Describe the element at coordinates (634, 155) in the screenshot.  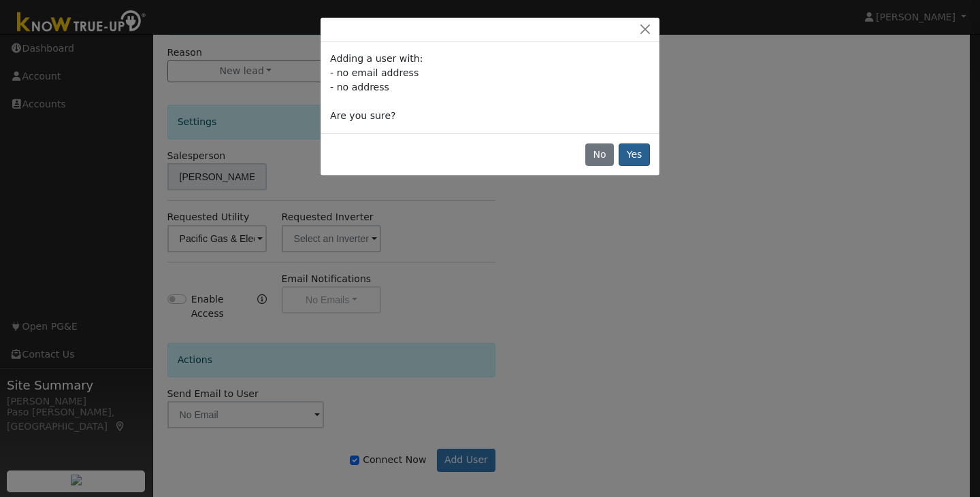
I see `button: Yes` at that location.